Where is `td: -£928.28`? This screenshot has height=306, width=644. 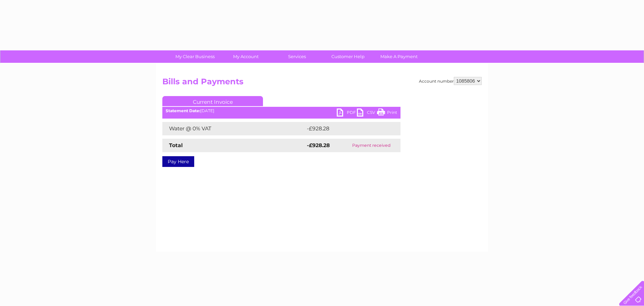
td: -£928.28 is located at coordinates (347, 129).